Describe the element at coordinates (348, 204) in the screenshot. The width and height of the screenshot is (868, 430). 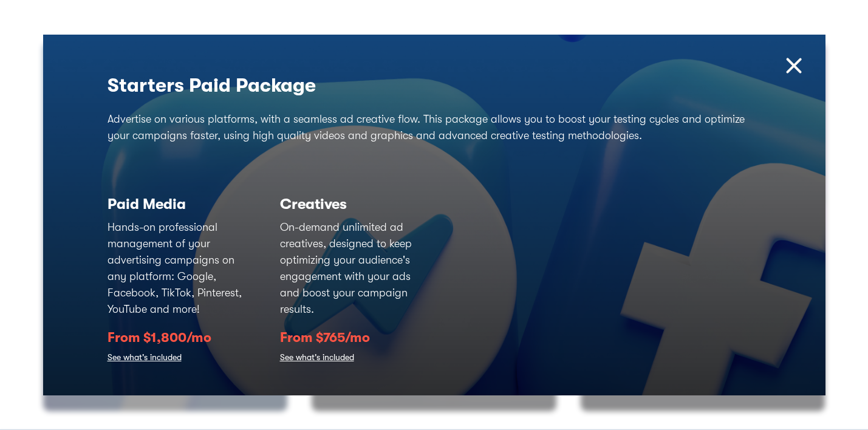
I see `h3: Creatives` at that location.